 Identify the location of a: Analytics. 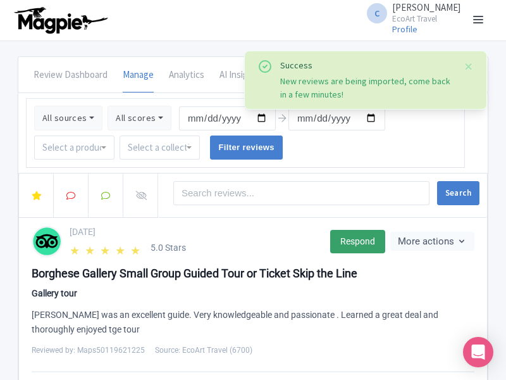
(187, 75).